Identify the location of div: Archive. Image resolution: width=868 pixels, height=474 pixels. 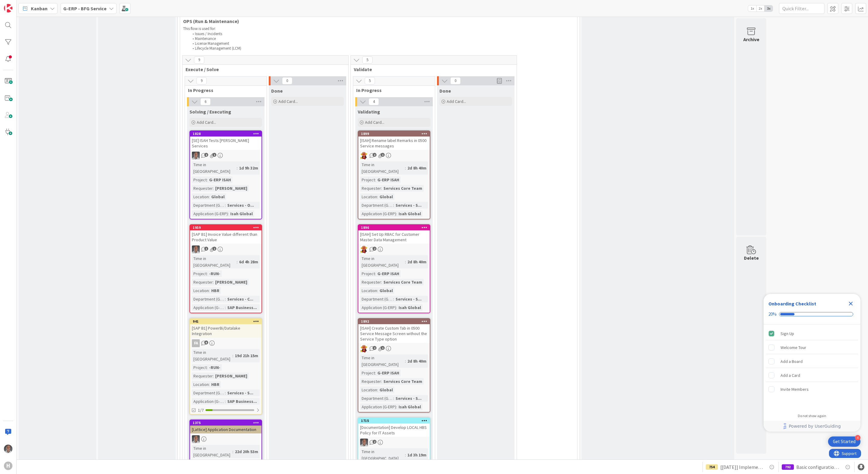
(751, 39).